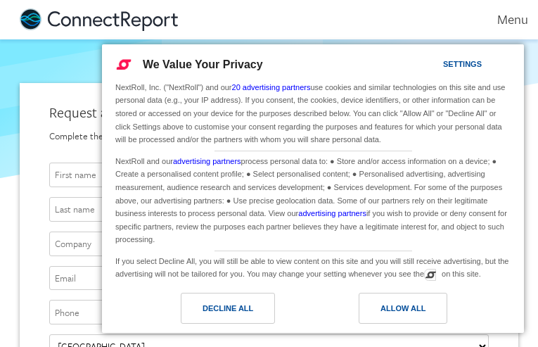 This screenshot has height=347, width=538. I want to click on a: Settings, so click(436, 65).